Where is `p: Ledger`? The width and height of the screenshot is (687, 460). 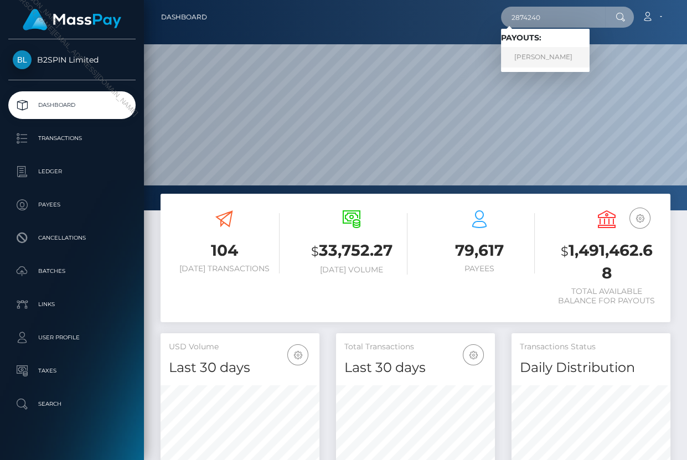 p: Ledger is located at coordinates (72, 172).